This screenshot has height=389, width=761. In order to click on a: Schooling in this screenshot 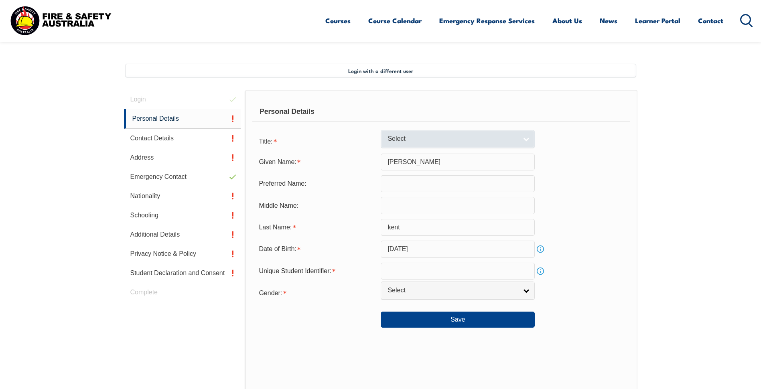, I will do `click(183, 216)`.